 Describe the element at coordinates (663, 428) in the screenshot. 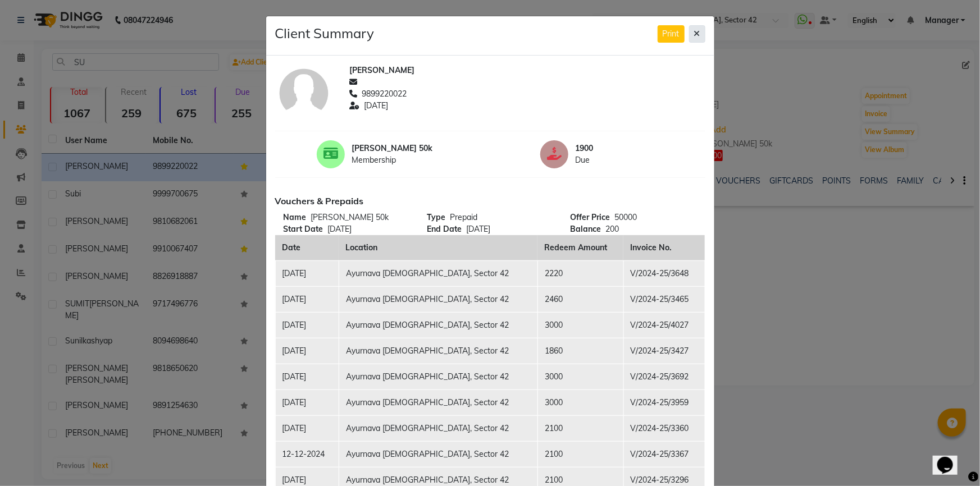

I see `td: V/2024-25/3360` at that location.